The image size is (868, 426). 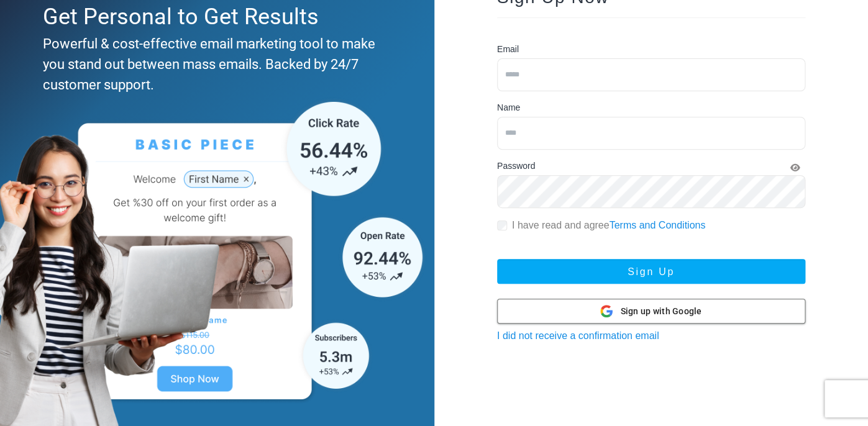 I want to click on label: I have read and agree, so click(x=608, y=226).